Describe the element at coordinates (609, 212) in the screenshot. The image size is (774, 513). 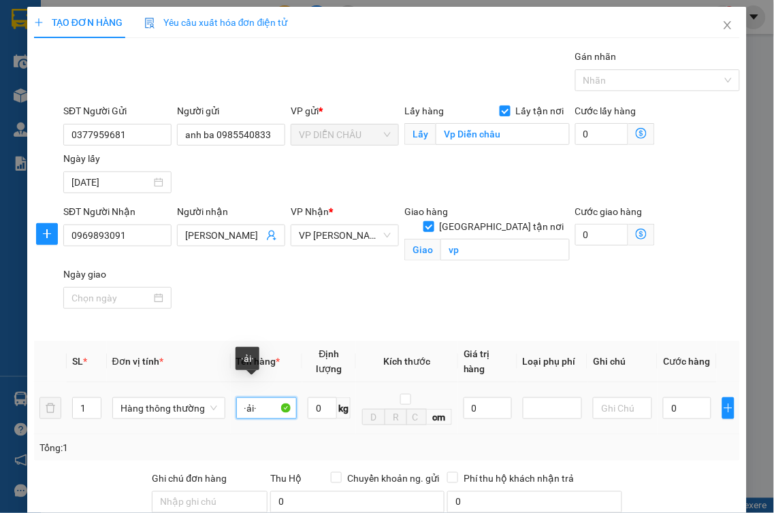
I see `label: Cước giao hàng` at that location.